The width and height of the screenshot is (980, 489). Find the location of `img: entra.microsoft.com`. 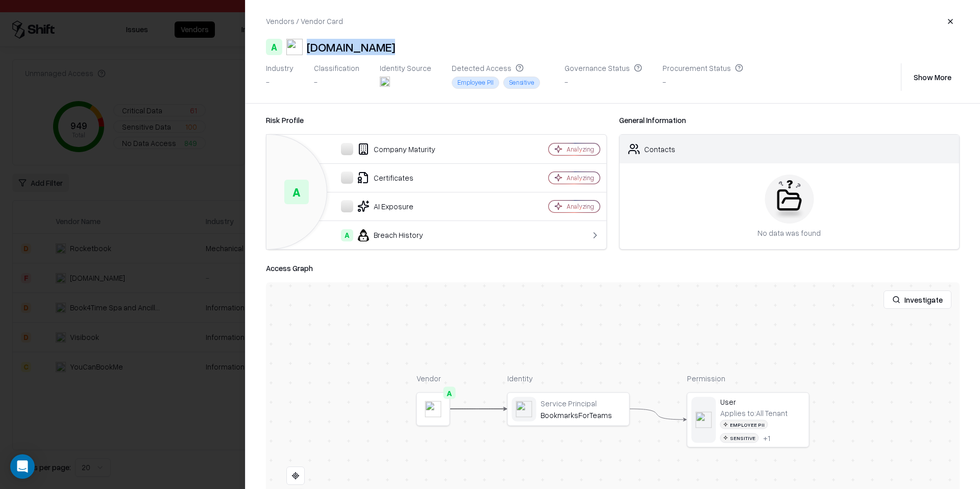

img: entra.microsoft.com is located at coordinates (385, 81).